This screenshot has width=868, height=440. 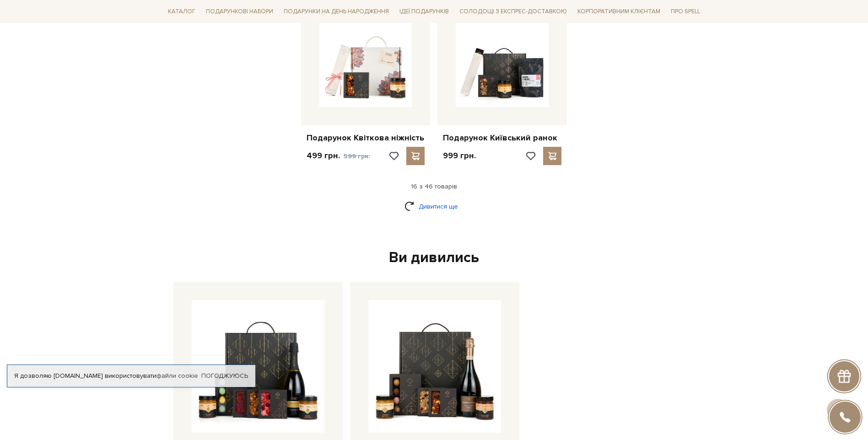 I want to click on span: Каталог, so click(x=182, y=12).